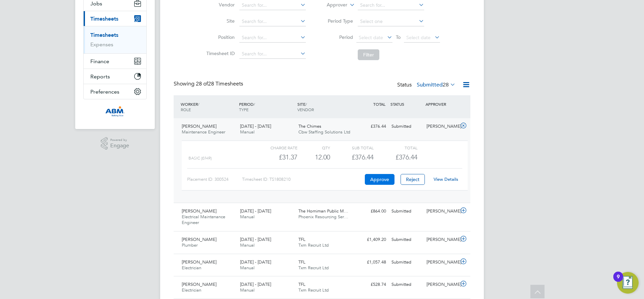  I want to click on button: Open Resource Center, 9 new notifications, so click(628, 283).